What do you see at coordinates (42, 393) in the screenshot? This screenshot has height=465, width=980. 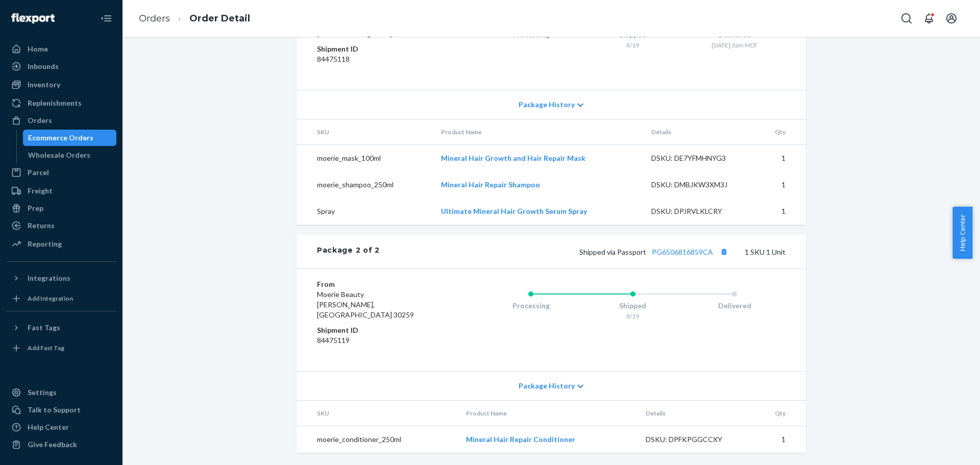 I see `div: Settings` at bounding box center [42, 393].